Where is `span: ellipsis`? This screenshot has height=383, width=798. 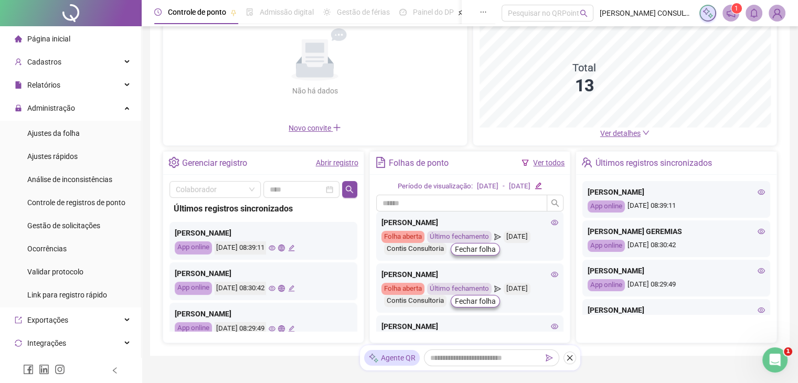
span: ellipsis is located at coordinates (483, 12).